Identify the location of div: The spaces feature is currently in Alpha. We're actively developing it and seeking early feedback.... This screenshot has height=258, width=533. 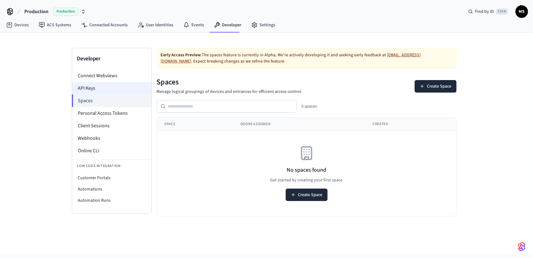
(307, 58).